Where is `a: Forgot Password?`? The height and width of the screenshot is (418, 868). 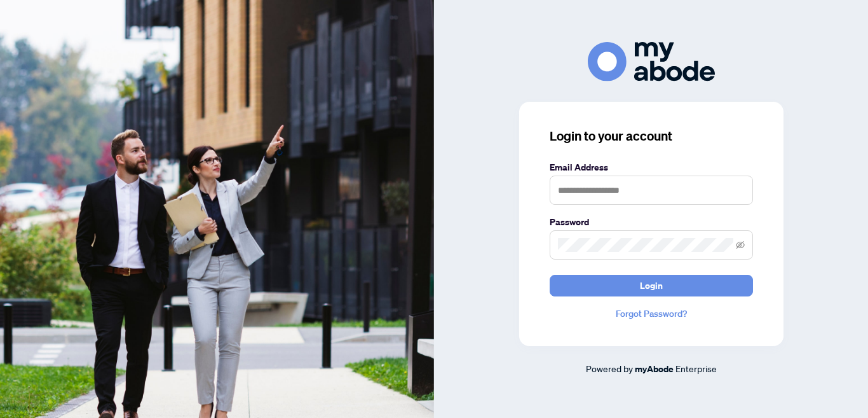
a: Forgot Password? is located at coordinates (651, 313).